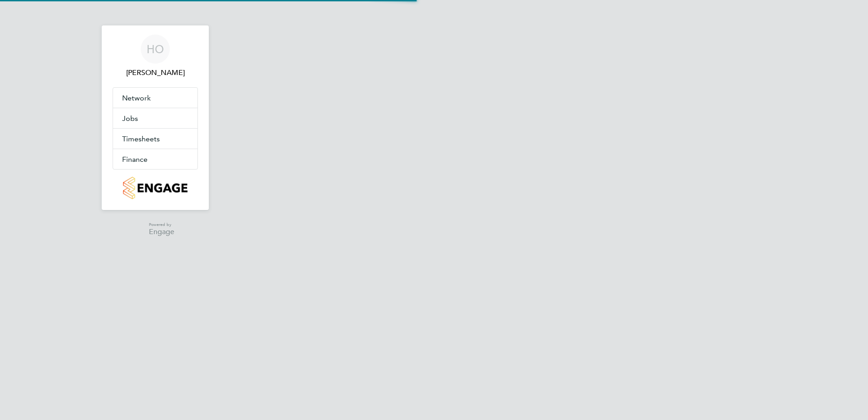 This screenshot has height=420, width=868. Describe the element at coordinates (155, 139) in the screenshot. I see `button: Timesheets` at that location.